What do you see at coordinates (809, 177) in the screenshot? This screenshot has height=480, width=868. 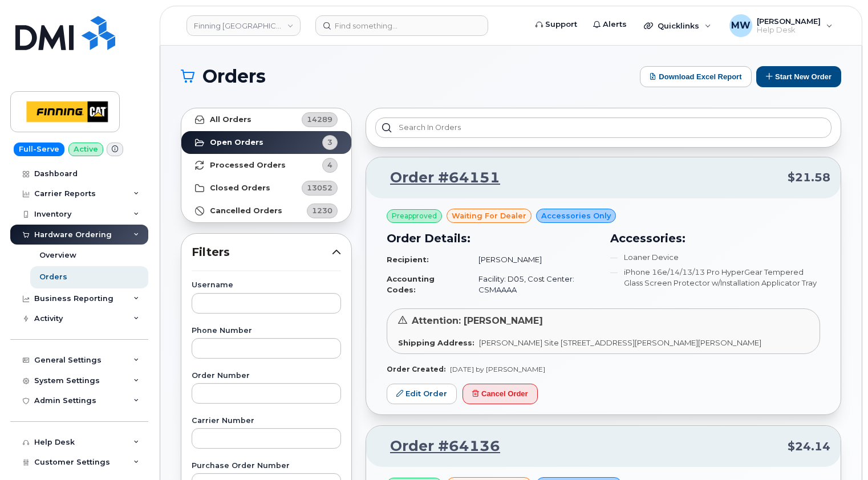 I see `span: $21.58` at bounding box center [809, 177].